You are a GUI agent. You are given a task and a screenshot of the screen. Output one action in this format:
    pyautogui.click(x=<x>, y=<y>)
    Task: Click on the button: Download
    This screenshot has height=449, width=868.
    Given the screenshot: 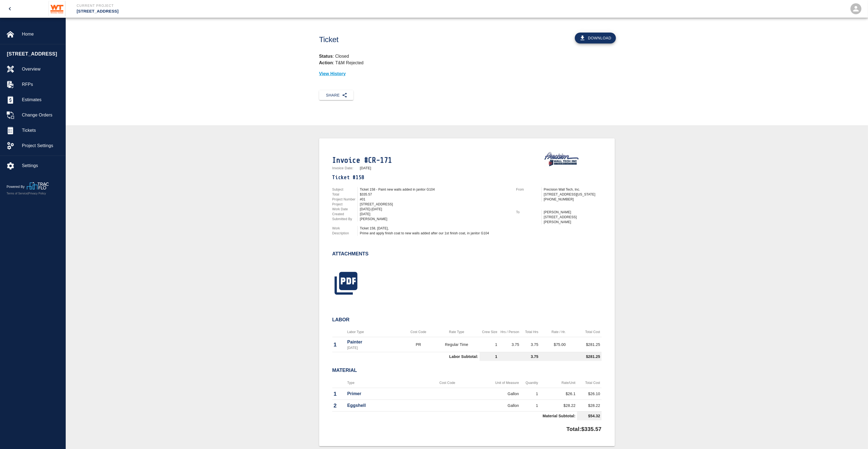 What is the action you would take?
    pyautogui.click(x=595, y=38)
    